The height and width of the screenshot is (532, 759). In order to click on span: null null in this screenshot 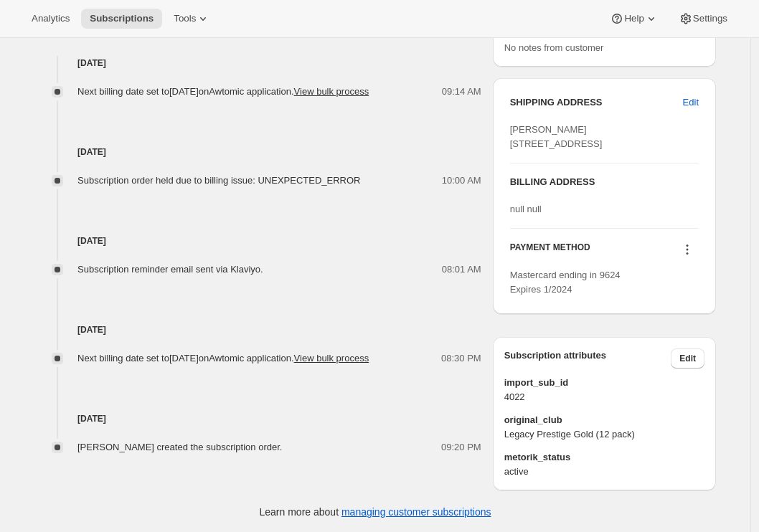, I will do `click(525, 209)`.